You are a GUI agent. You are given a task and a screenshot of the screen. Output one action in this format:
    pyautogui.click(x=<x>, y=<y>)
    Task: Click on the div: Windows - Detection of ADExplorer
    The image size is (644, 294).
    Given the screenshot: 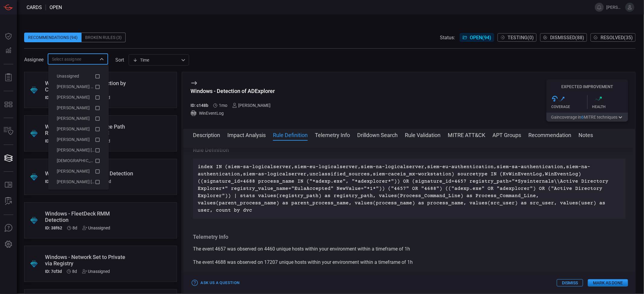 What is the action you would take?
    pyautogui.click(x=233, y=91)
    